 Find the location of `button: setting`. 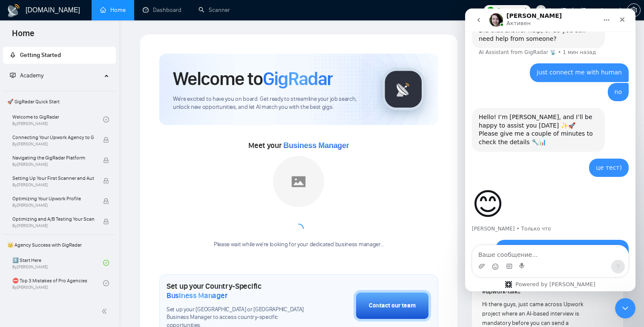

button: setting is located at coordinates (634, 10).